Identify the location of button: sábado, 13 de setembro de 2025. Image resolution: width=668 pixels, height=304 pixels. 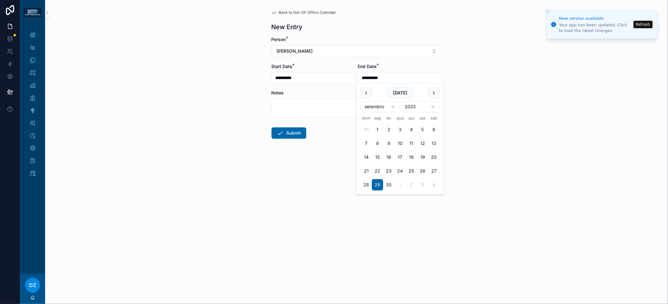
(434, 143).